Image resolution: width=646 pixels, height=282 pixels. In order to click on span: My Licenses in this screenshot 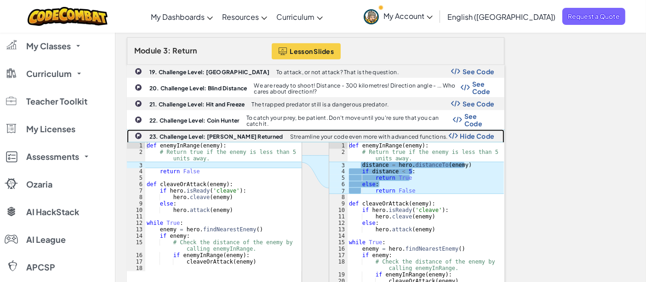, I will do `click(51, 129)`.